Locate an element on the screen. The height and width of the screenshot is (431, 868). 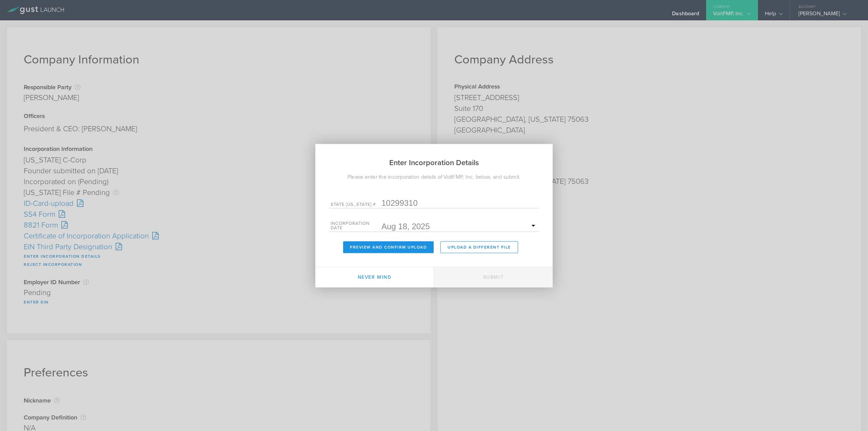
button: Preview and Confirm Upload is located at coordinates (388, 247).